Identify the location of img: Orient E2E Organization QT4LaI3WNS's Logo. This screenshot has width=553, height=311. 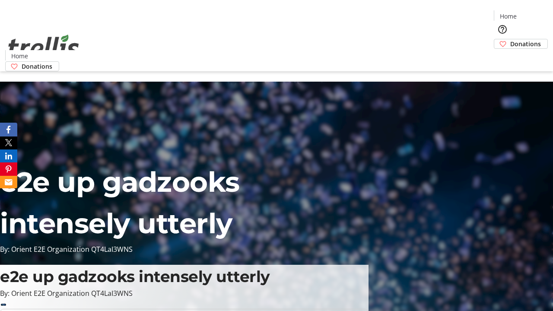
(44, 47).